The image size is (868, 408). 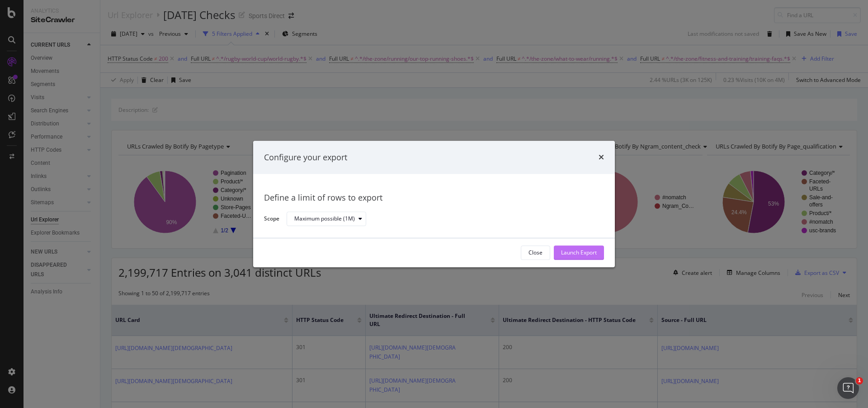 What do you see at coordinates (601, 158) in the screenshot?
I see `div: times` at bounding box center [601, 158].